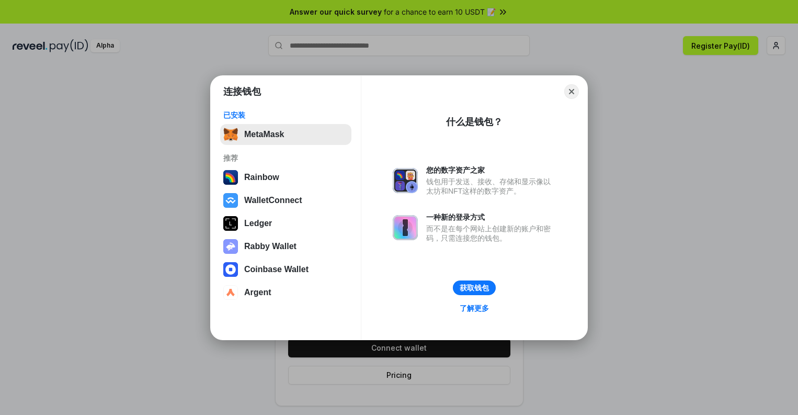  What do you see at coordinates (286, 269) in the screenshot?
I see `button: Coinbase Wallet` at bounding box center [286, 269].